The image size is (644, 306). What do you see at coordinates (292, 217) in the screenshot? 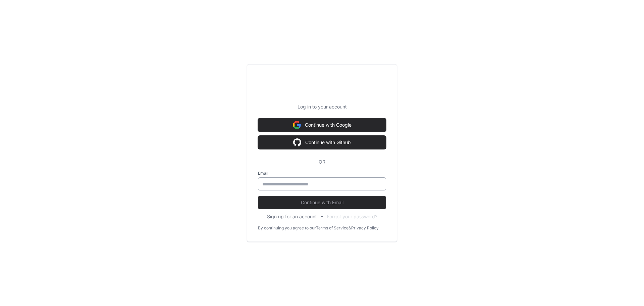
I see `button: Sign up for an account` at bounding box center [292, 217].